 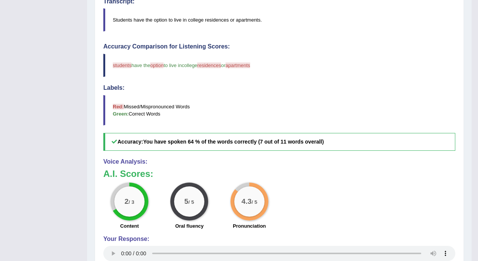 I want to click on h4: Labels:, so click(x=279, y=88).